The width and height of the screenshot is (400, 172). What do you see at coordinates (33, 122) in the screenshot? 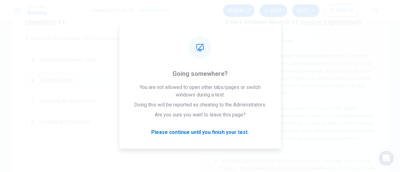
I see `div: D` at bounding box center [33, 122].